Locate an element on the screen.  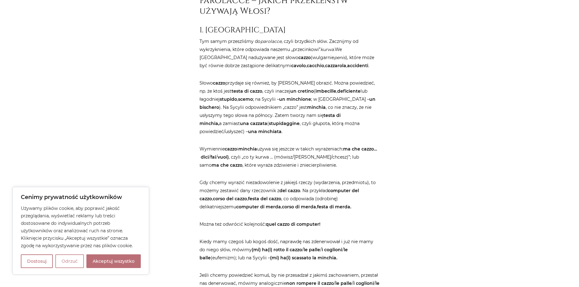
p: Tym samym przeszliśmy do , czyli brzydkich słów. Zacznijmy od wykrzyknienia, które odpowiada nasz... is located at coordinates (290, 53).